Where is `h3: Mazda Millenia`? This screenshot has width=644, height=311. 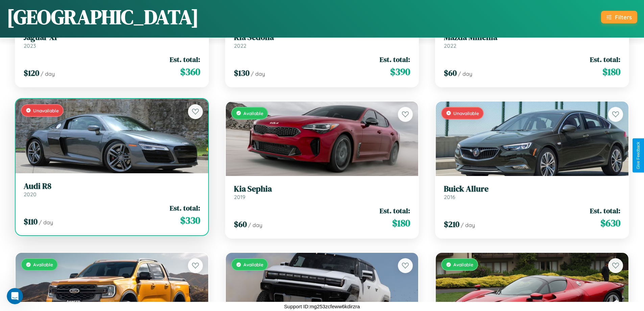
h3: Mazda Millenia is located at coordinates (532, 37).